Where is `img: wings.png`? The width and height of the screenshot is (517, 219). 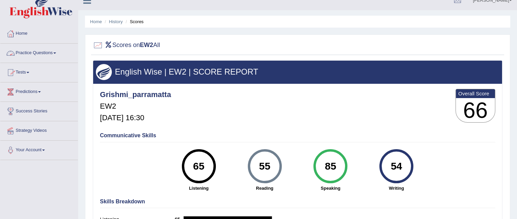 img: wings.png is located at coordinates (104, 72).